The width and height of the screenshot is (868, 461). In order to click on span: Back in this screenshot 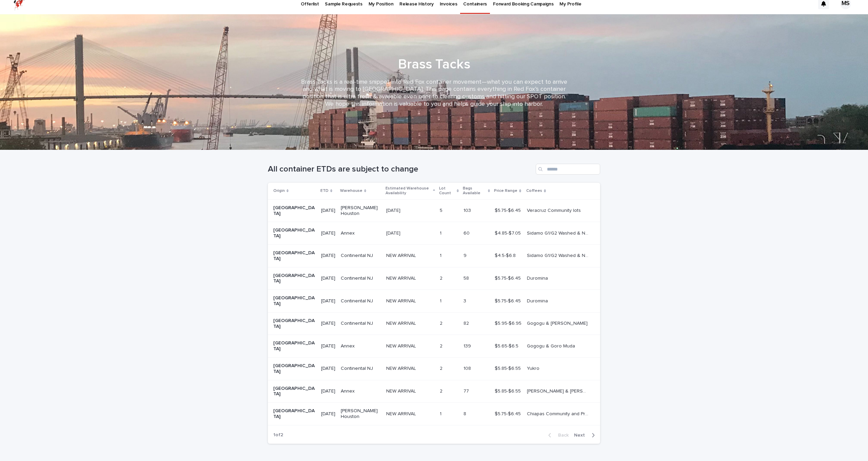, I will do `click(561, 435)`.